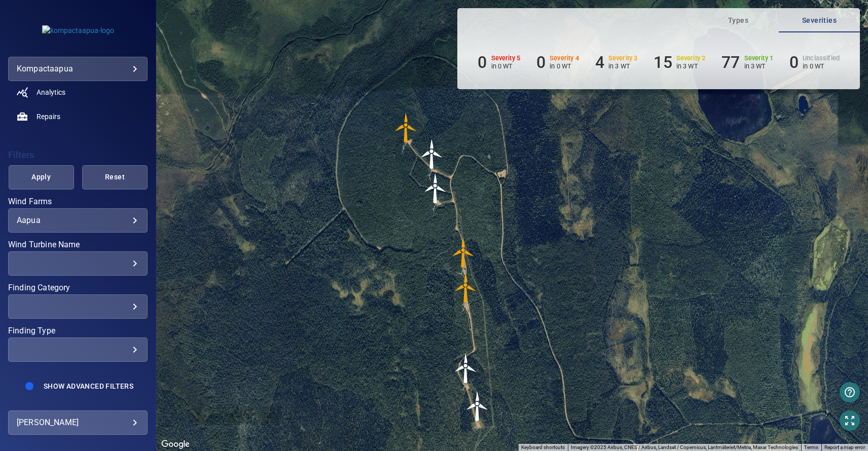  I want to click on a: Terms (opens in new tab), so click(811, 447).